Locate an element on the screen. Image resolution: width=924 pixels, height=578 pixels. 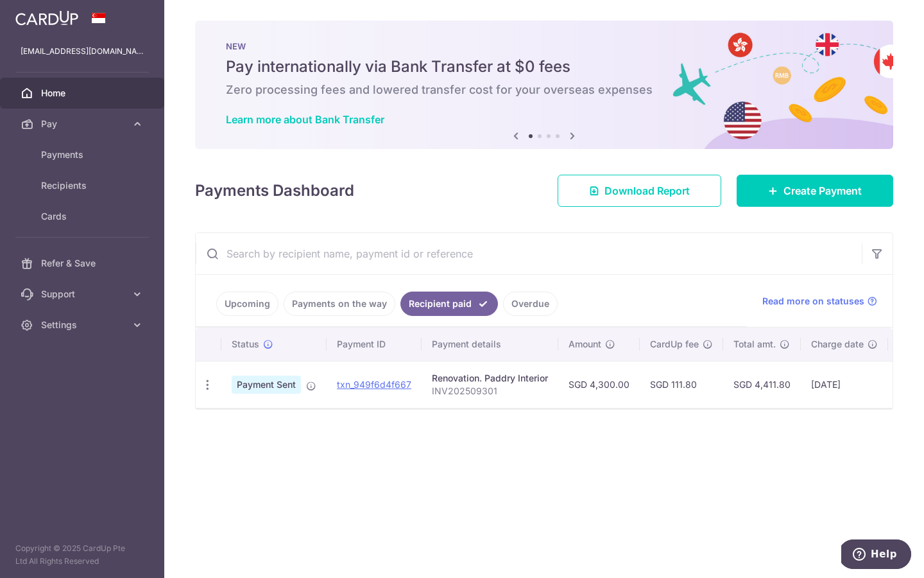
td: SGD 4,411.80 is located at coordinates (762, 384).